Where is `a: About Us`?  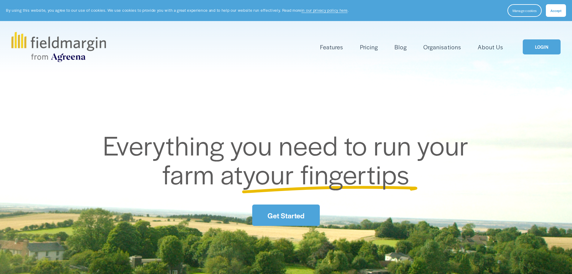 a: About Us is located at coordinates (491, 47).